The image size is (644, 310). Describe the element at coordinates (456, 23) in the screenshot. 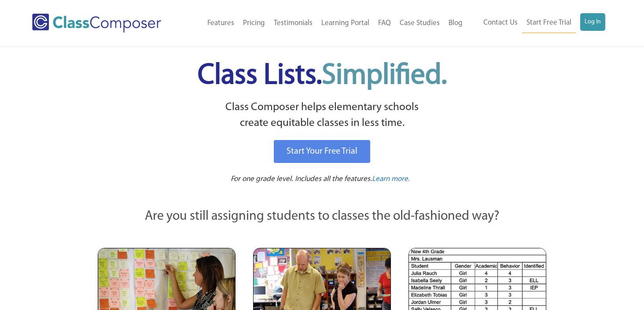

I see `a: Blog` at that location.